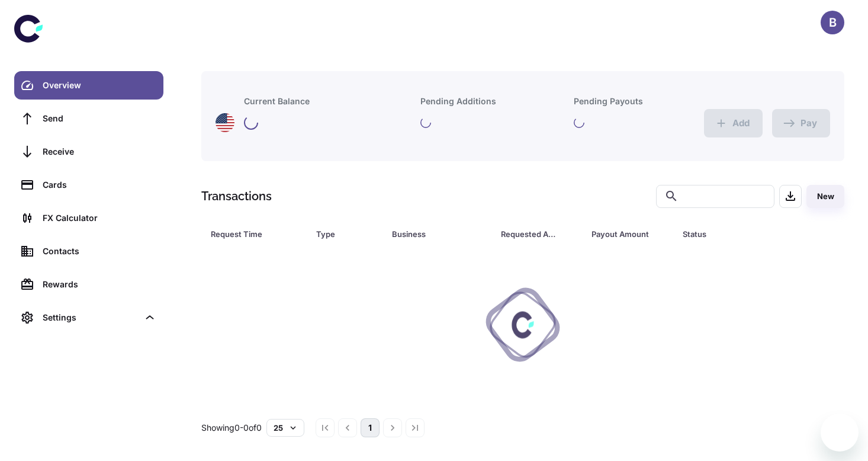  What do you see at coordinates (629, 234) in the screenshot?
I see `span: Payout Amount` at bounding box center [629, 234].